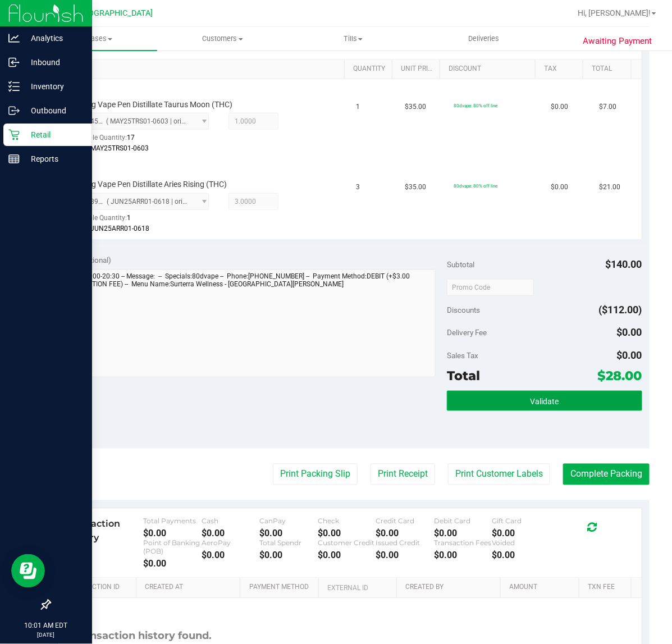  What do you see at coordinates (624, 264) in the screenshot?
I see `span: $140.00` at bounding box center [624, 264].